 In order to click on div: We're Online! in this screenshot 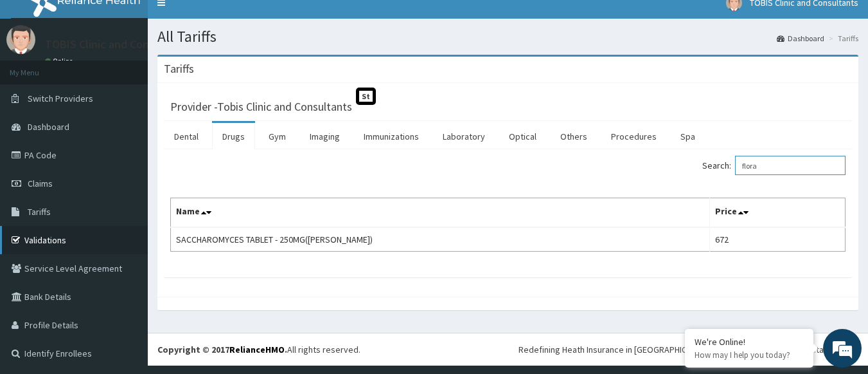, I will do `click(749, 341)`.